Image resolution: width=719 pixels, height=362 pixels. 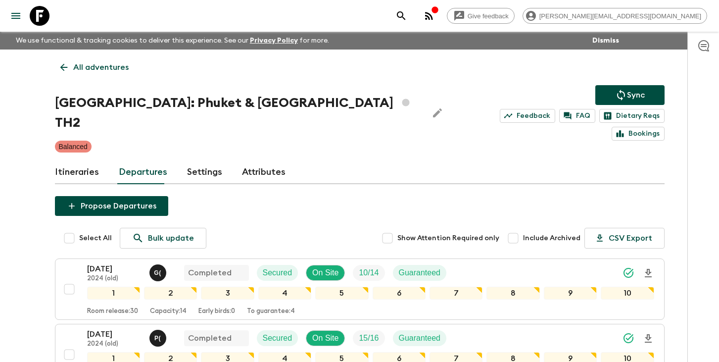 What do you see at coordinates (111, 206) in the screenshot?
I see `button: Propose Departures` at bounding box center [111, 206].